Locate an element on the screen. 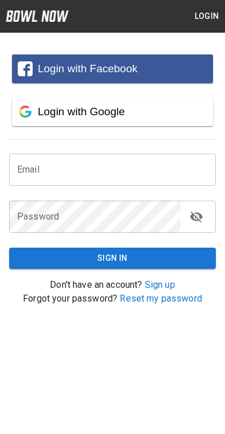  span: Login with Google is located at coordinates (81, 111).